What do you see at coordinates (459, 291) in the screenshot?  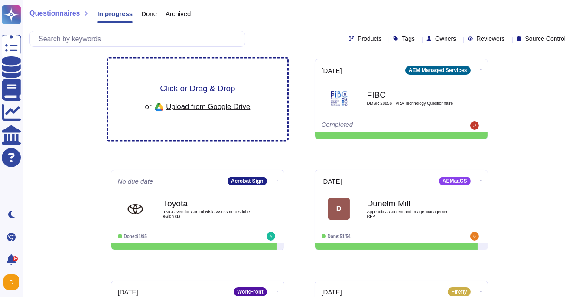 I see `div: Firefly` at bounding box center [459, 291].